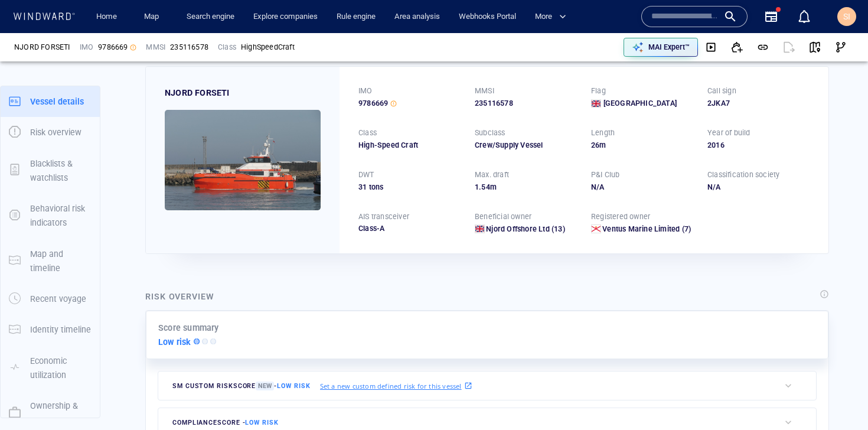 Image resolution: width=868 pixels, height=430 pixels. Describe the element at coordinates (721, 91) in the screenshot. I see `p: Call sign` at that location.